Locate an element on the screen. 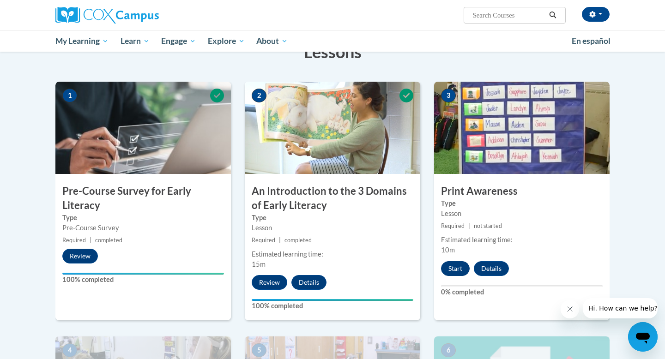  h3: Print Awareness is located at coordinates (522, 191).